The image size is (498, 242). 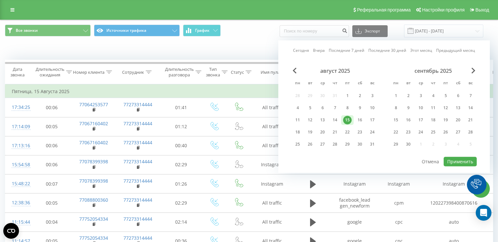 What do you see at coordinates (446, 108) in the screenshot?
I see `div: пт 12 сент. 2025 г.` at bounding box center [446, 108].